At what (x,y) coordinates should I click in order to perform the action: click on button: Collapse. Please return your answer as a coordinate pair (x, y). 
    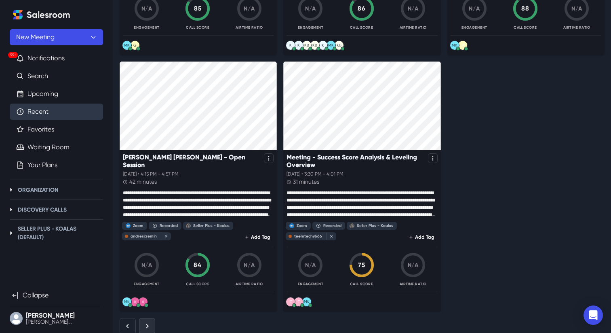
    Looking at the image, I should click on (56, 295).